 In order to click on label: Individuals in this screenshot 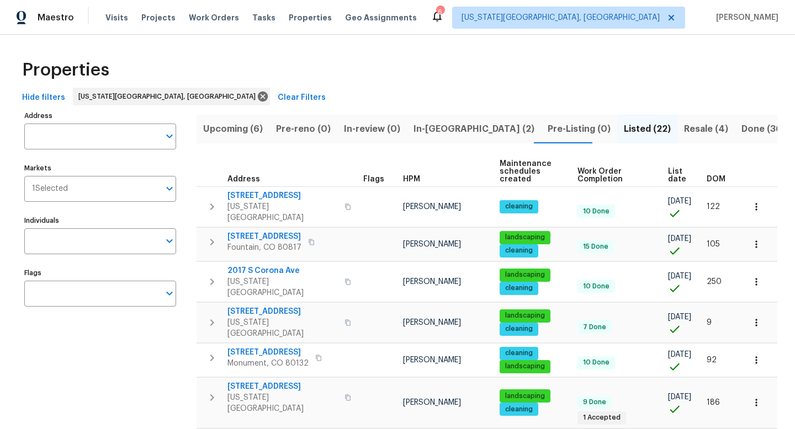, I will do `click(100, 221)`.